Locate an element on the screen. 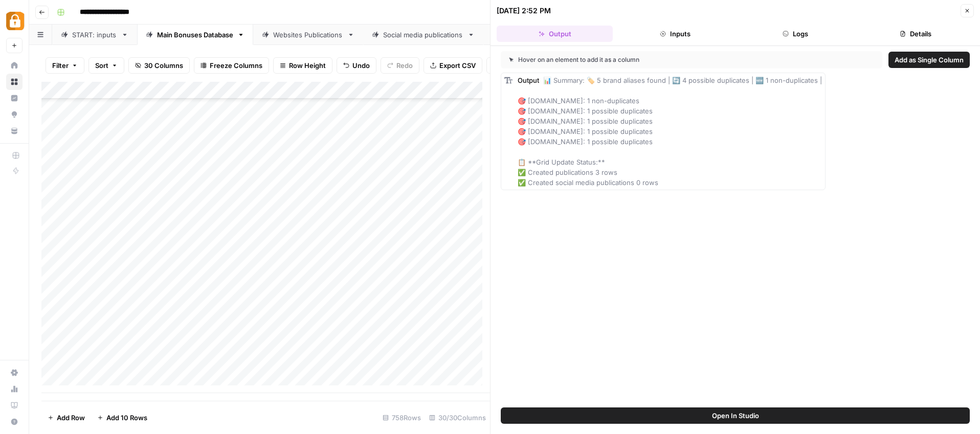 This screenshot has width=980, height=434. a: Your Data is located at coordinates (14, 131).